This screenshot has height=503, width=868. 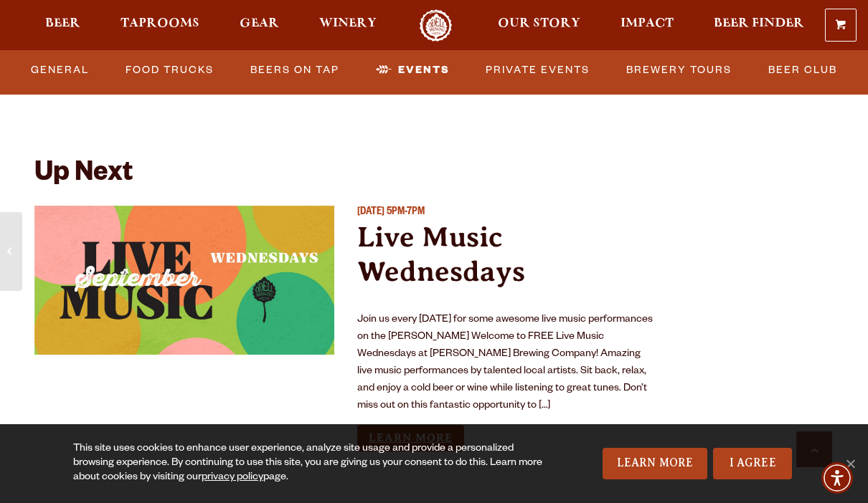 What do you see at coordinates (759, 23) in the screenshot?
I see `span: Beer Finder` at bounding box center [759, 23].